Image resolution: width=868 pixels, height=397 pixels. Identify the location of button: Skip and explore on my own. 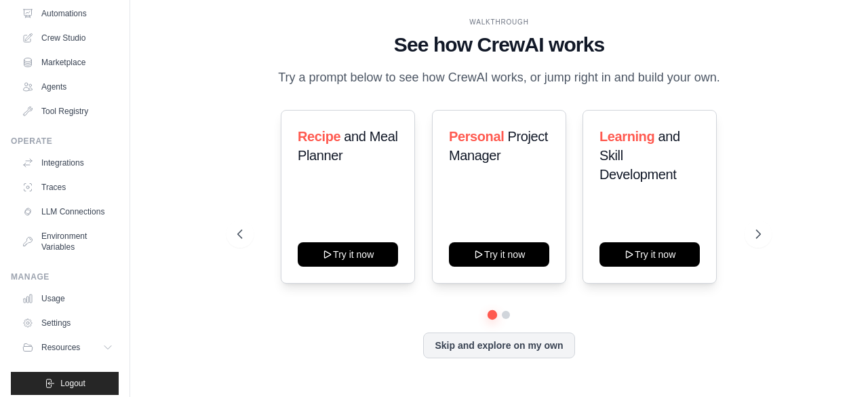
(498, 345).